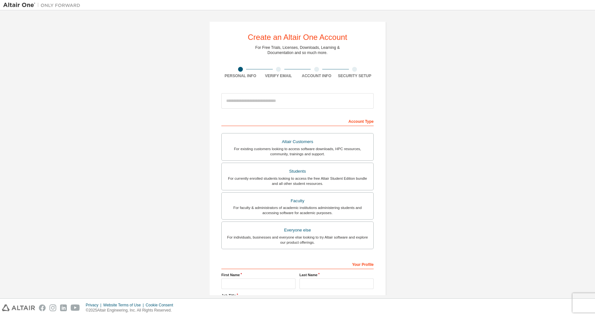 The height and width of the screenshot is (317, 595). Describe the element at coordinates (298, 171) in the screenshot. I see `div: Students` at that location.